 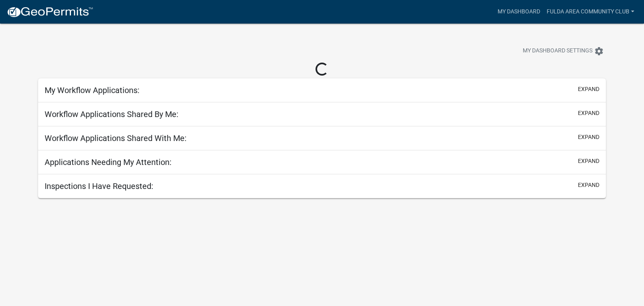 I want to click on i: settings, so click(x=599, y=52).